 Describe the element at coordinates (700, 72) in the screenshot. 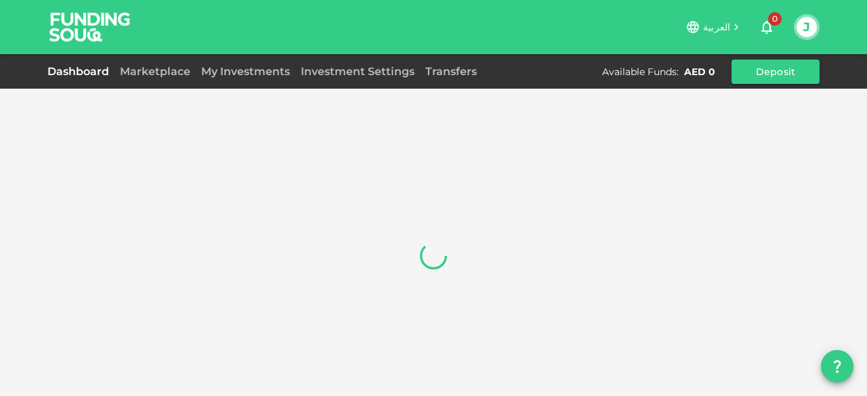

I see `div: AED 0` at that location.